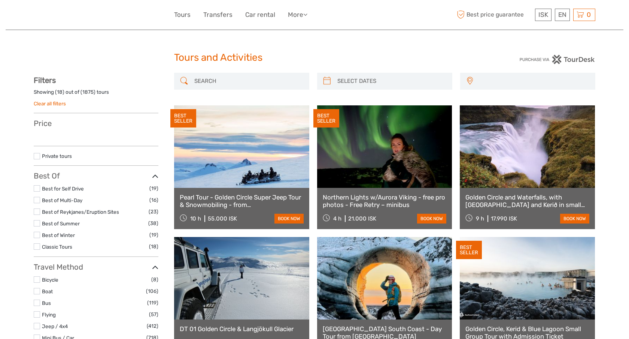  Describe the element at coordinates (96, 267) in the screenshot. I see `h3: Travel Method` at that location.